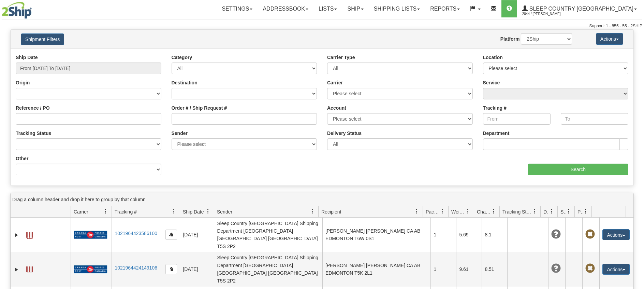 This screenshot has height=289, width=644. I want to click on label: Other, so click(22, 158).